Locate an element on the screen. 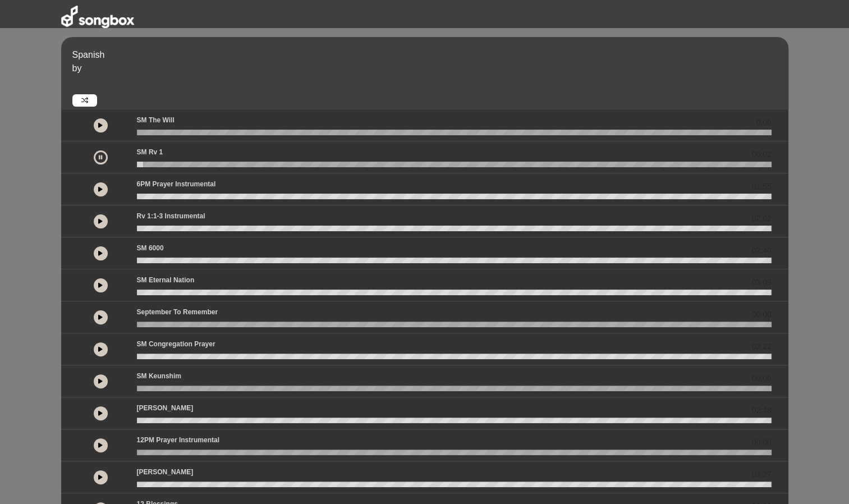  p: SM Congregation Prayer is located at coordinates (176, 344).